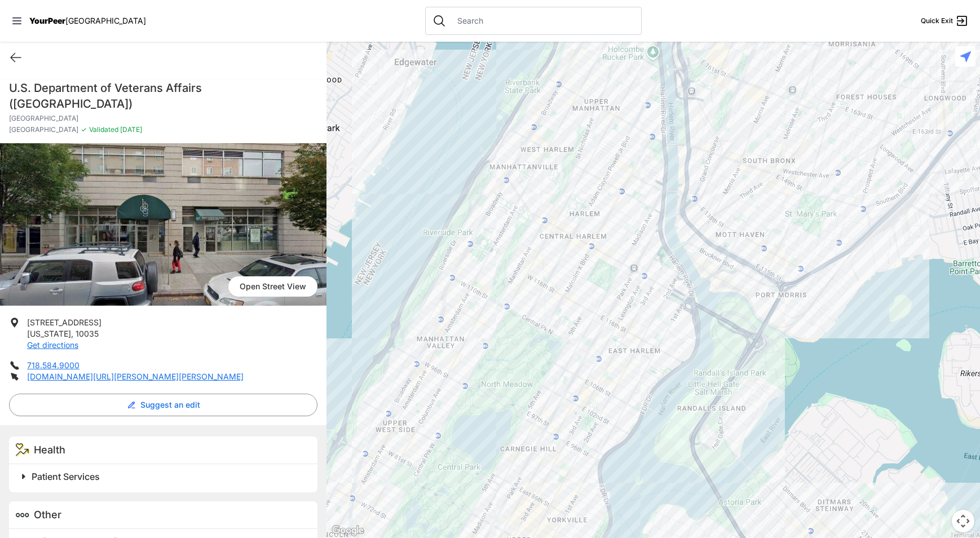  I want to click on span: Validated, so click(104, 129).